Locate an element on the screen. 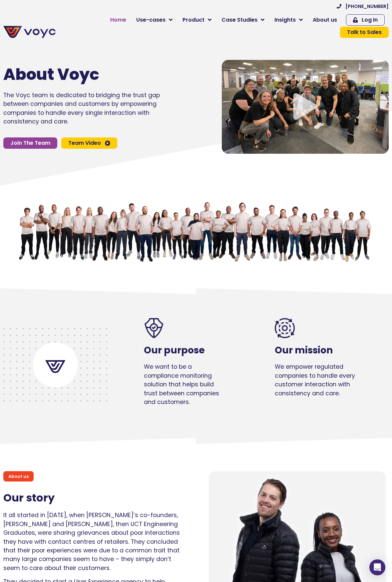  div: Video play button is located at coordinates (305, 107).